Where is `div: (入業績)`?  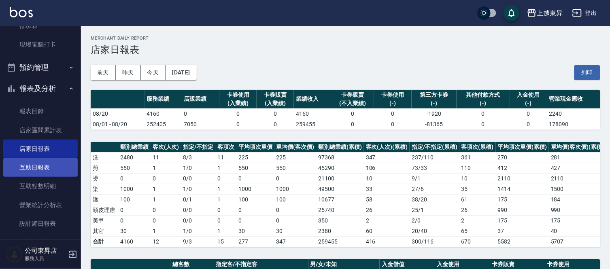 div: (入業績) is located at coordinates (275, 103).